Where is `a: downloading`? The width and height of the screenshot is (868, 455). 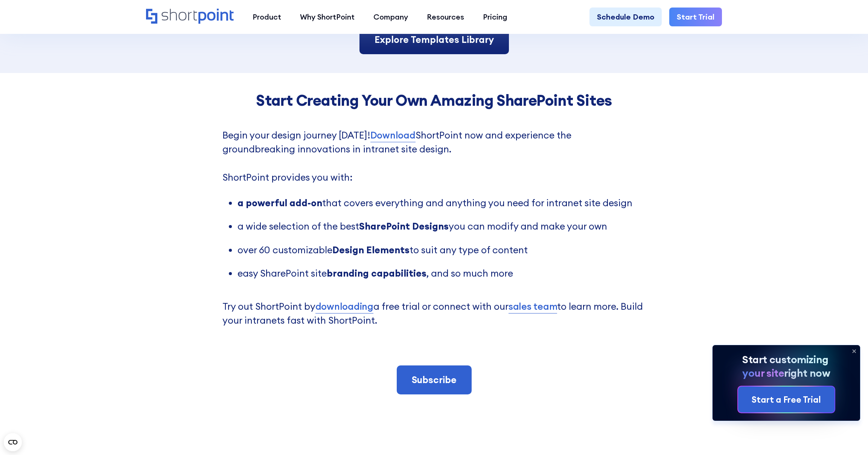 a: downloading is located at coordinates (344, 307).